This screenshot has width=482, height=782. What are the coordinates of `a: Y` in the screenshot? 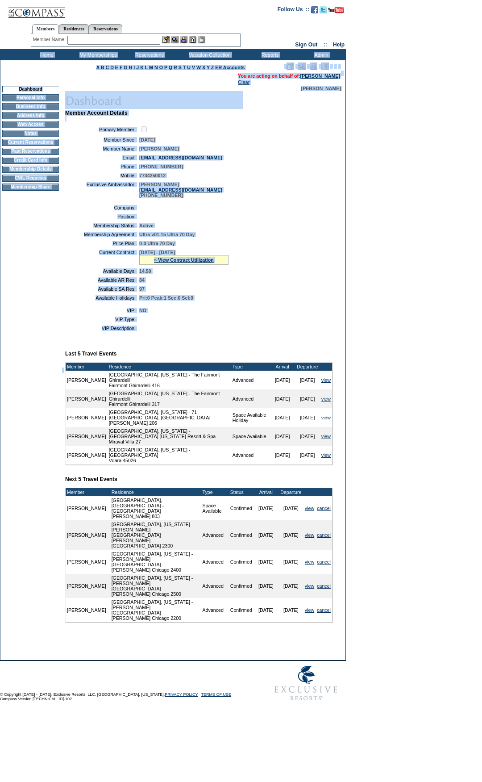 It's located at (208, 67).